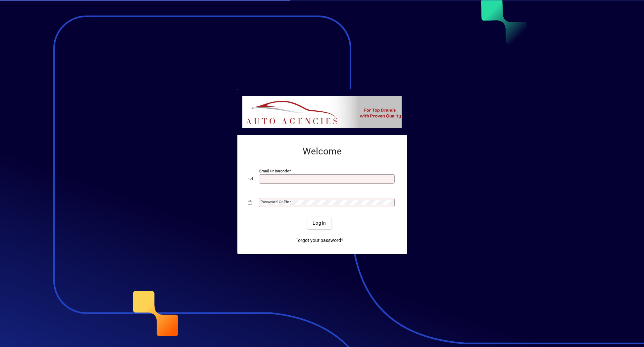  What do you see at coordinates (319, 223) in the screenshot?
I see `button: Login` at bounding box center [319, 223].